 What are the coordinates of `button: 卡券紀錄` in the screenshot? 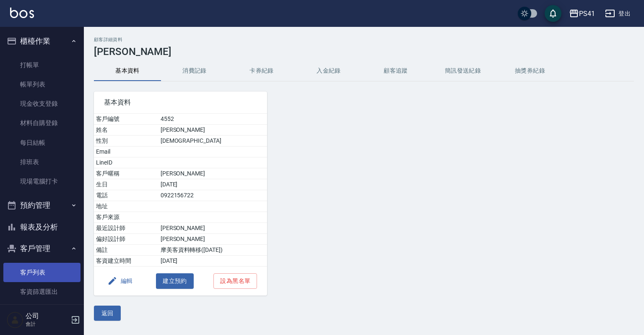 It's located at (262, 71).